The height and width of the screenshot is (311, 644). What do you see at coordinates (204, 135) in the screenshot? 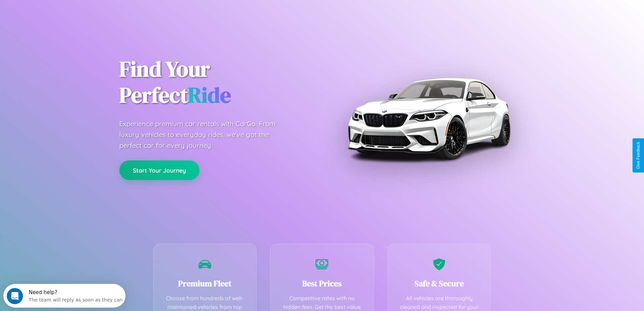
I see `p: Experience premium car rentals with CarGo. From luxury vehicles to everyday rides, we've got the ...` at bounding box center [204, 135].